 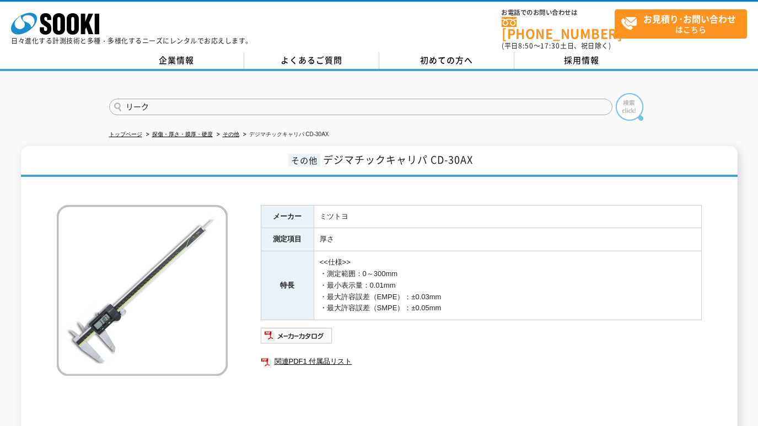 What do you see at coordinates (297, 338) in the screenshot?
I see `a: メーカーカタログ` at bounding box center [297, 338].